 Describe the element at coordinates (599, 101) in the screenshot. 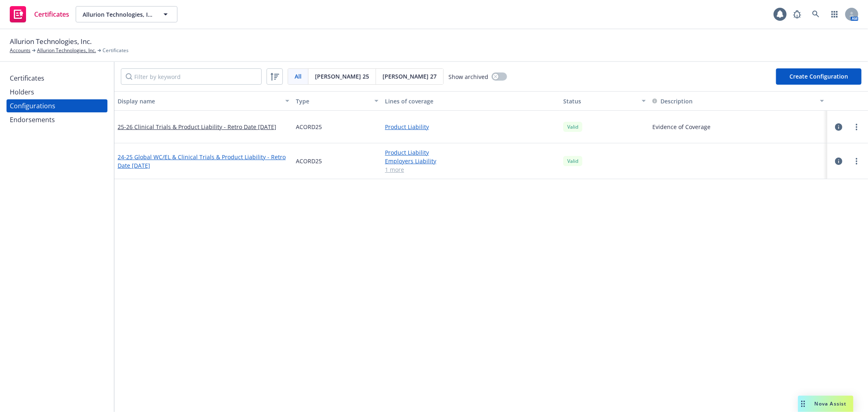

I see `div: Status` at that location.